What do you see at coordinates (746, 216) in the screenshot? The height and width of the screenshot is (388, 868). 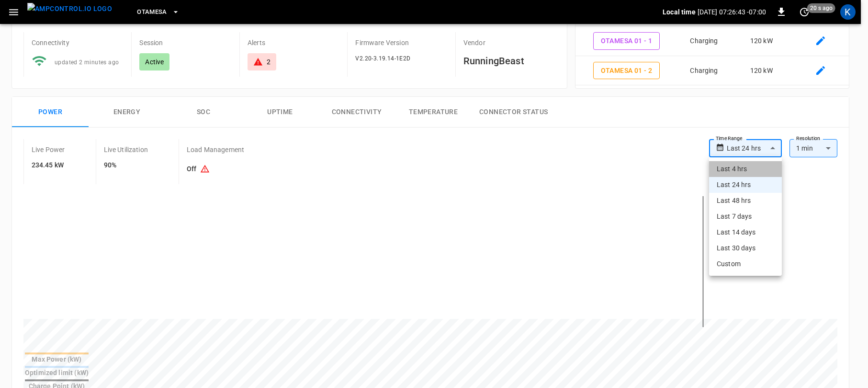 I see `li: Last 7 days` at bounding box center [746, 216].